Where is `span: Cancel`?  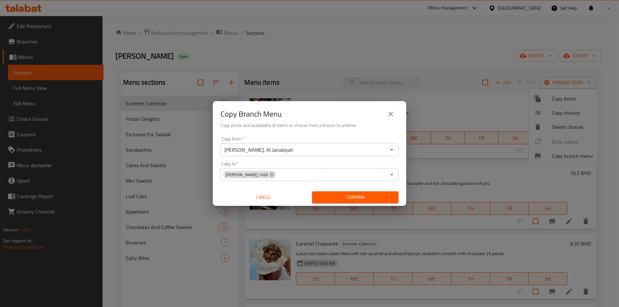
span: Cancel is located at coordinates (264, 197).